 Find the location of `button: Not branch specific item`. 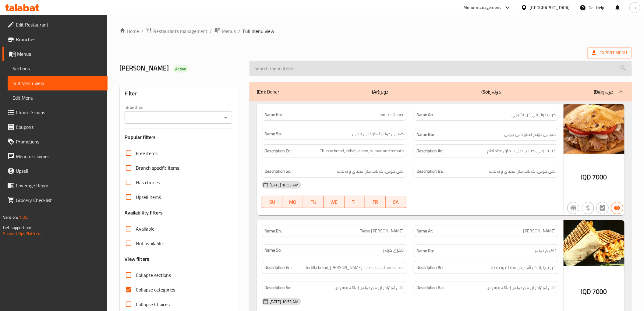

button: Not branch specific item is located at coordinates (573, 208).